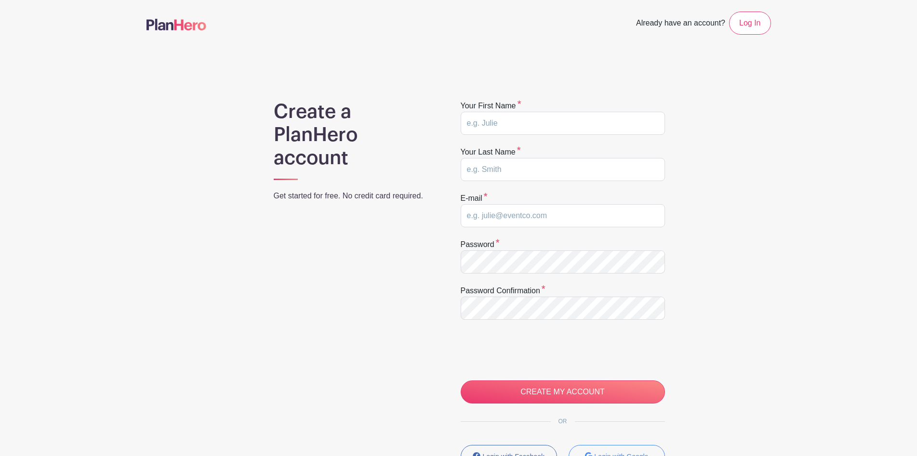 This screenshot has width=917, height=456. What do you see at coordinates (176, 25) in the screenshot?
I see `img: logo-507f7623f17ff9eddc593b1ce0a138ce2505c220e1c5a4e2b4648c50719b7d32.svg` at bounding box center [176, 25].